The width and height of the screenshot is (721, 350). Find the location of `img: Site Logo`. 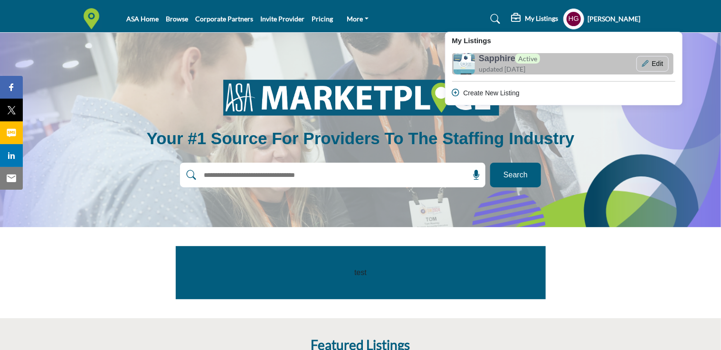

img: Site Logo is located at coordinates (94, 19).